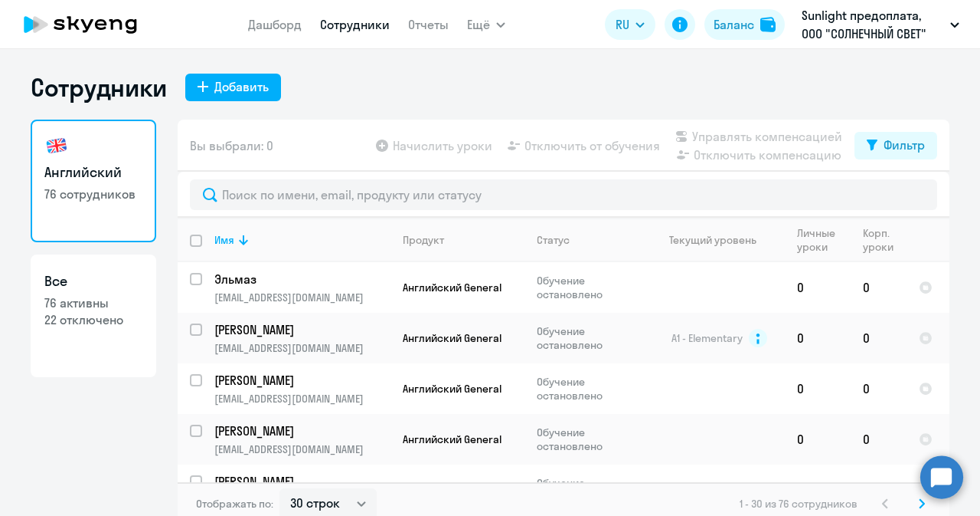 The width and height of the screenshot is (980, 516). Describe the element at coordinates (428, 24) in the screenshot. I see `a: Отчеты` at that location.